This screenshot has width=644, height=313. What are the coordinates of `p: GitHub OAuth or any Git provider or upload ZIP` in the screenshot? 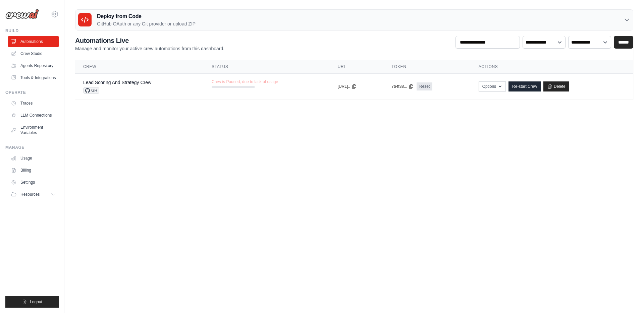 It's located at (146, 24).